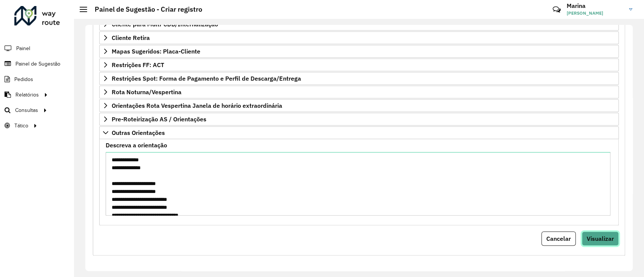 This screenshot has height=277, width=644. What do you see at coordinates (38, 64) in the screenshot?
I see `span: Painel de Sugestão` at bounding box center [38, 64].